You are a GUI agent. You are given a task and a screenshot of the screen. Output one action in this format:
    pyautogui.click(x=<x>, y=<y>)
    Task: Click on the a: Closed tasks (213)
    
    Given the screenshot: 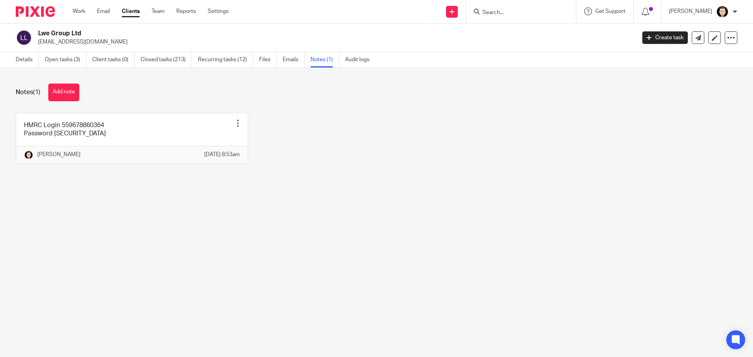 What is the action you would take?
    pyautogui.click(x=166, y=60)
    